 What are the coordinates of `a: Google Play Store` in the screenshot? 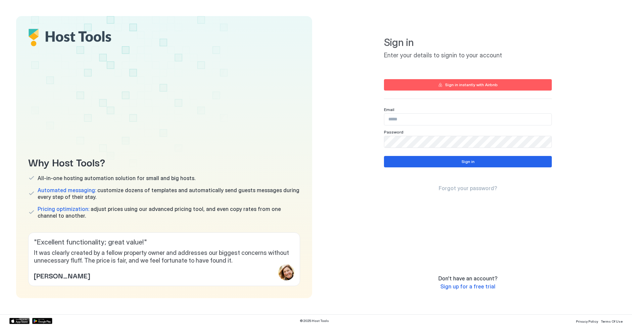 It's located at (42, 321).